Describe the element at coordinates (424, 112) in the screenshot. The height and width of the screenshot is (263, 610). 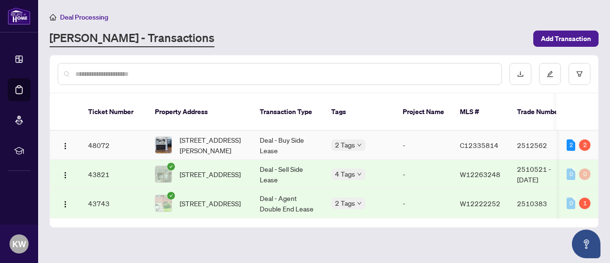
I see `th: Project Name` at that location.